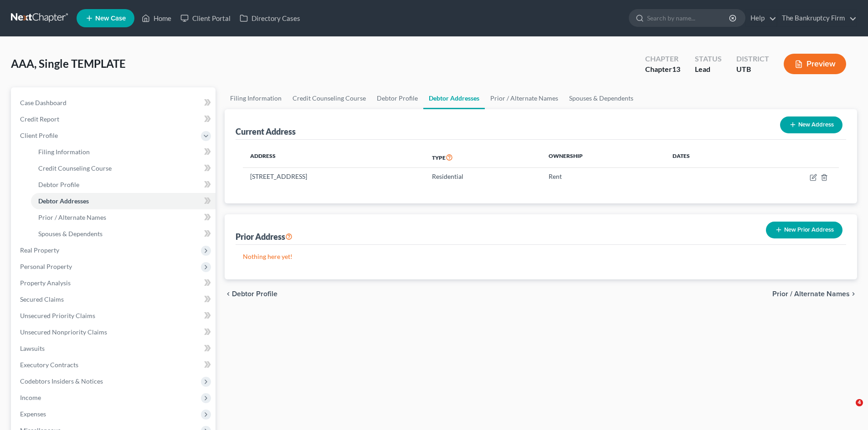 This screenshot has height=430, width=868. Describe the element at coordinates (708, 69) in the screenshot. I see `div: Lead` at that location.